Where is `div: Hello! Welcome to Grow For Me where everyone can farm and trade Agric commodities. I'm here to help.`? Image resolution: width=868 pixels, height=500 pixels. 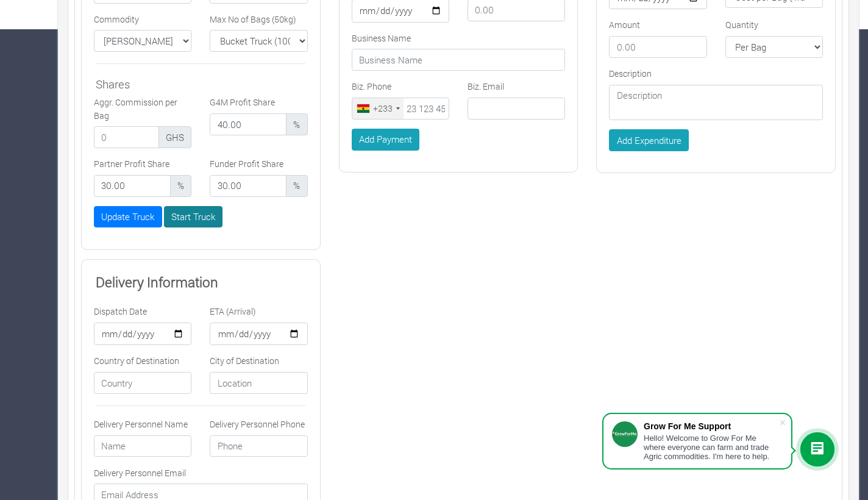 div: Hello! Welcome to Grow For Me where everyone can farm and trade Agric commodities. I'm here to help. is located at coordinates (712, 447).